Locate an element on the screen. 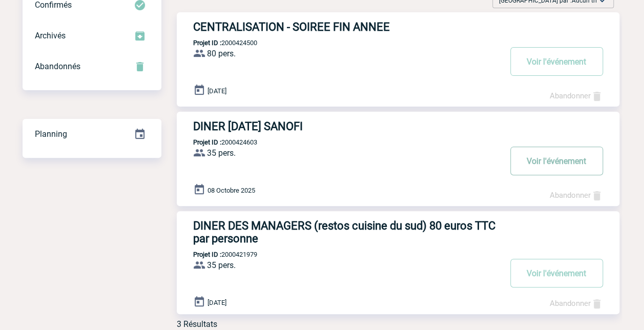  p: 2000424603 is located at coordinates (217, 142).